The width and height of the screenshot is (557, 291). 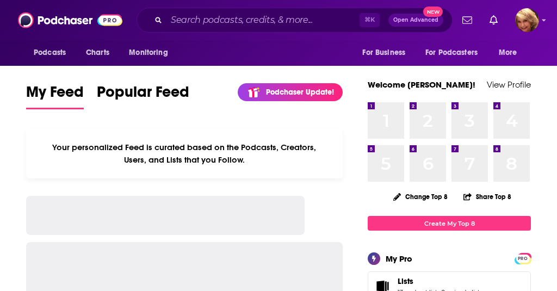 What do you see at coordinates (508, 53) in the screenshot?
I see `span: More` at bounding box center [508, 53].